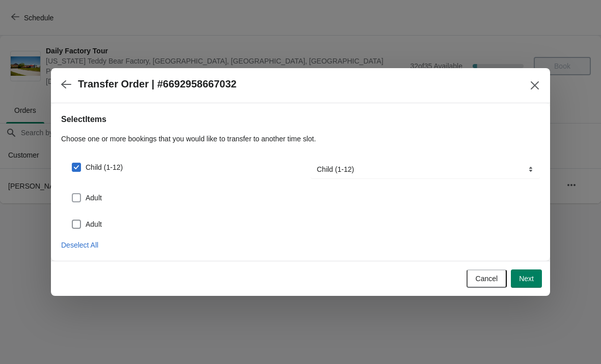  I want to click on h2: Transfer Order | #6692958667032, so click(157, 84).